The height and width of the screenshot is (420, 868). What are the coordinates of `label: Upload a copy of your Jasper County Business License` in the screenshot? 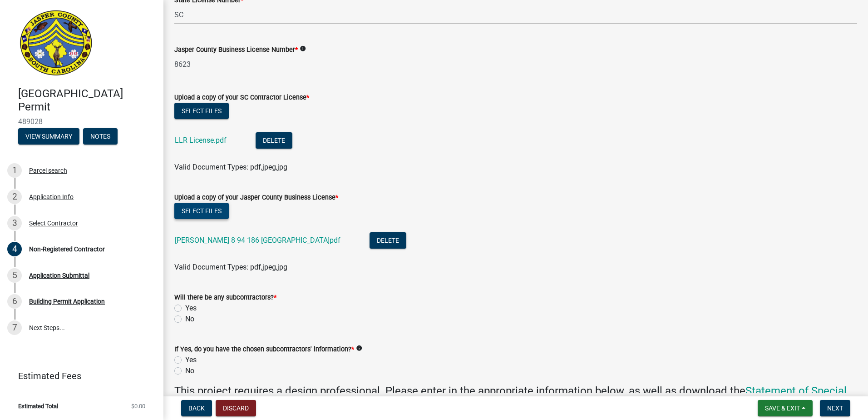 It's located at (256, 198).